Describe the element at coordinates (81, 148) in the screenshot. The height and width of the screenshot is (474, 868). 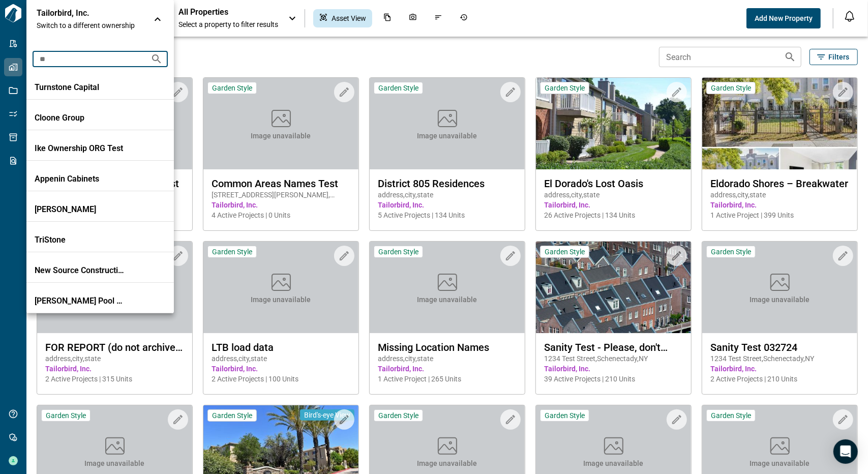
I see `p: Ike Ownership ORG Test` at that location.